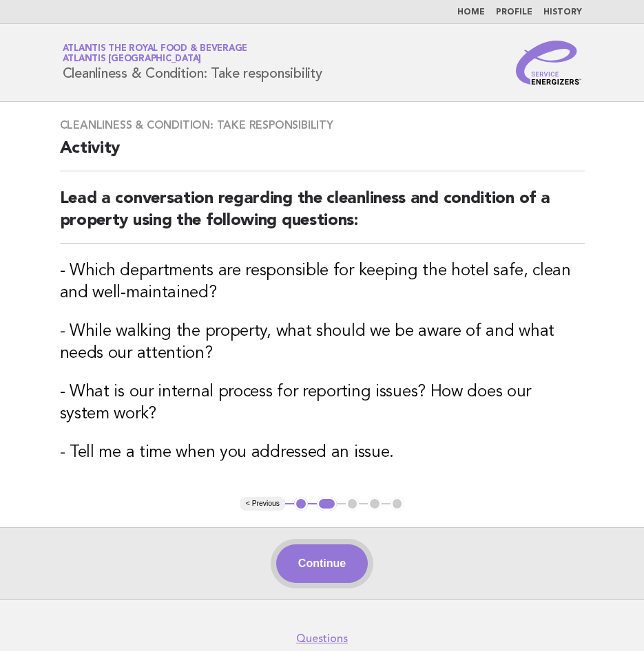 Image resolution: width=644 pixels, height=651 pixels. I want to click on h3: - Which departments are responsible for keeping the hotel safe, clean and well-maintained?, so click(322, 282).